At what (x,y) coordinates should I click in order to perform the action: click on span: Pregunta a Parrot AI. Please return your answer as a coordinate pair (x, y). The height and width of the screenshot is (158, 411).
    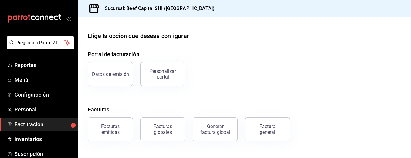
    Looking at the image, I should click on (40, 42).